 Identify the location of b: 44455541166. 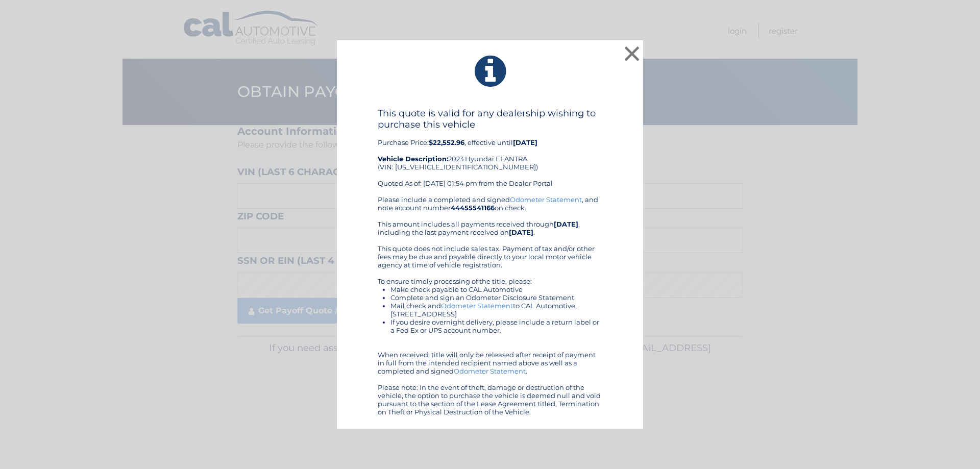
(473, 207).